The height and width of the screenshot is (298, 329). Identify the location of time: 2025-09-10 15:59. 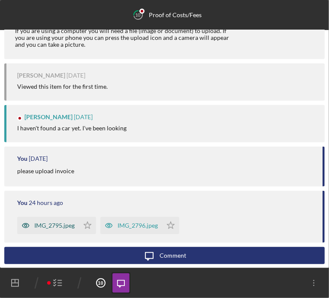
(38, 159).